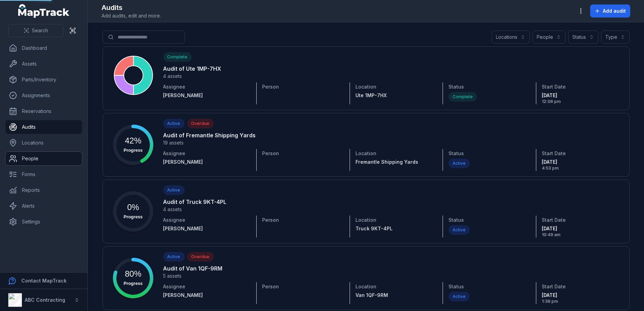 This screenshot has height=311, width=644. What do you see at coordinates (44, 111) in the screenshot?
I see `a: Reservations` at bounding box center [44, 111].